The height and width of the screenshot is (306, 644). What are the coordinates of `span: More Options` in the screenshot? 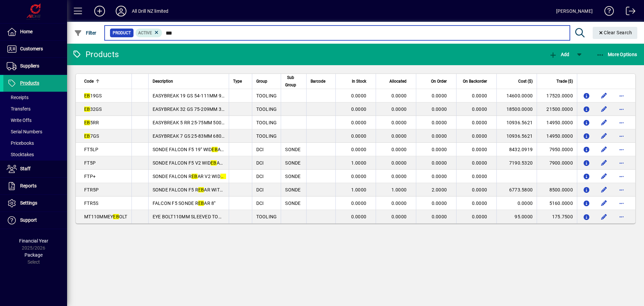 It's located at (617, 54).